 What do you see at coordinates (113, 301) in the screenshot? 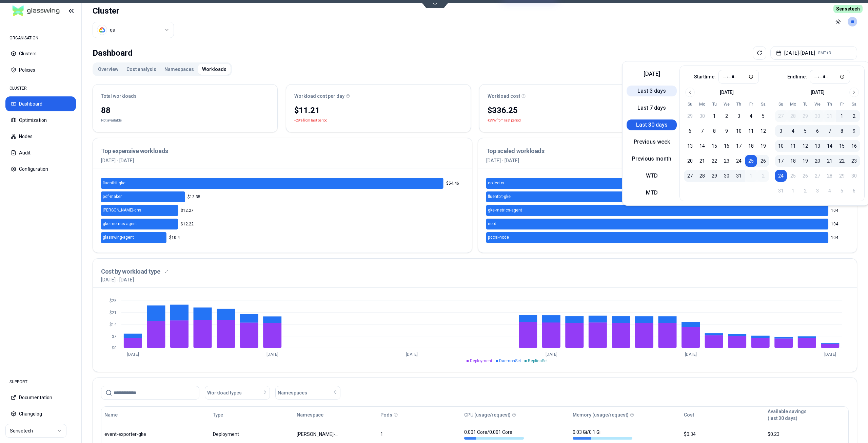
I see `tspan: $28` at bounding box center [113, 301].